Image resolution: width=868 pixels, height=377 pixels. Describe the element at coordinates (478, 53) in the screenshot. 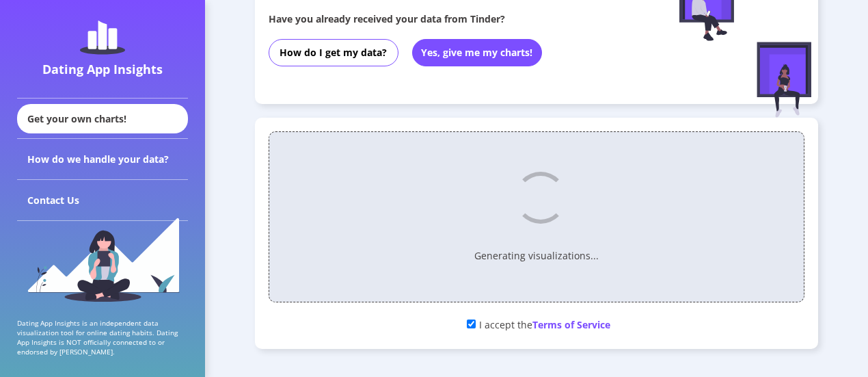

I see `button: Yes, give me my charts!` at that location.